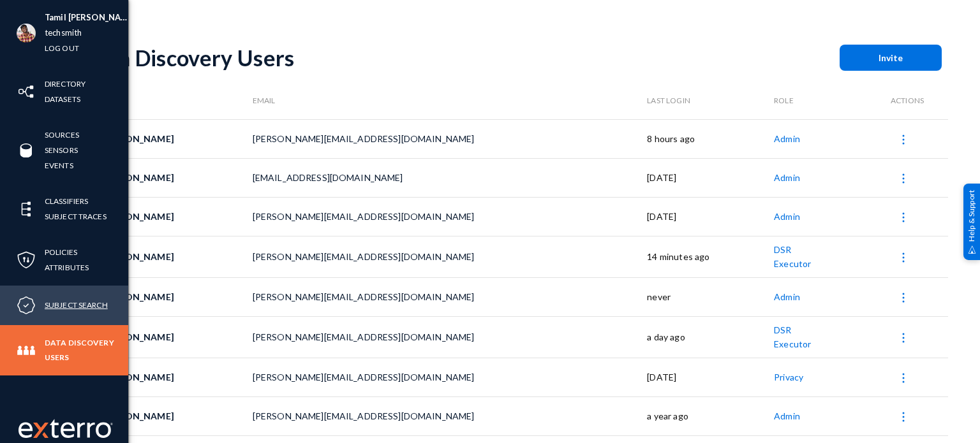 The width and height of the screenshot is (980, 443). Describe the element at coordinates (61, 150) in the screenshot. I see `a: Sensors` at that location.